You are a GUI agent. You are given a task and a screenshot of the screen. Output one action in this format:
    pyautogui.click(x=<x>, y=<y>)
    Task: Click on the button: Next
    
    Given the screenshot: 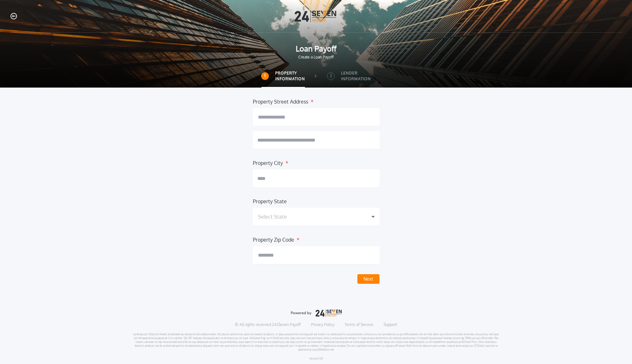 What is the action you would take?
    pyautogui.click(x=369, y=279)
    